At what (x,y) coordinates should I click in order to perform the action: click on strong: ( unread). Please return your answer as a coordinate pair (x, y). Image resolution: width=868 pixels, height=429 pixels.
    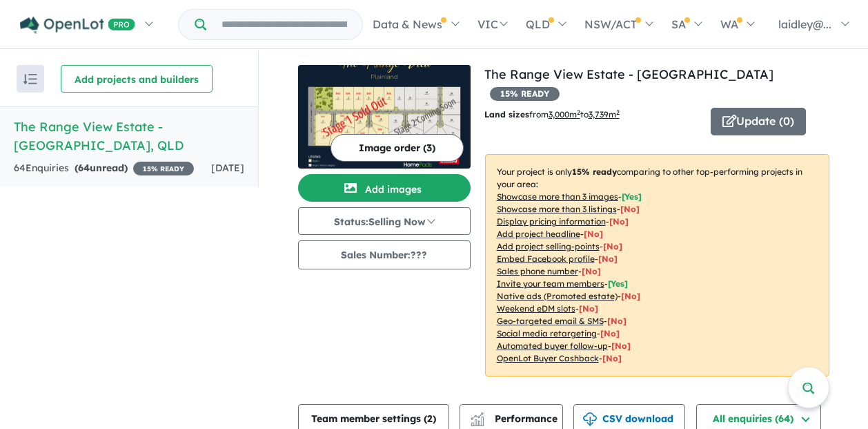
    Looking at the image, I should click on (101, 168).